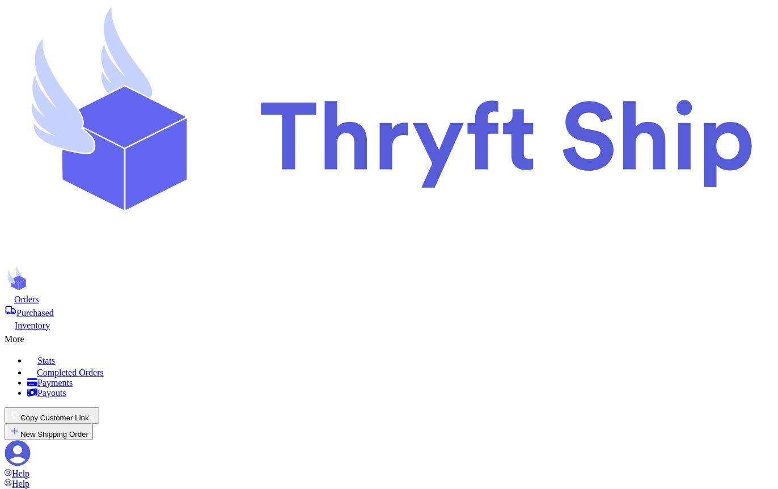 The width and height of the screenshot is (778, 489). I want to click on a: Payouts, so click(400, 393).